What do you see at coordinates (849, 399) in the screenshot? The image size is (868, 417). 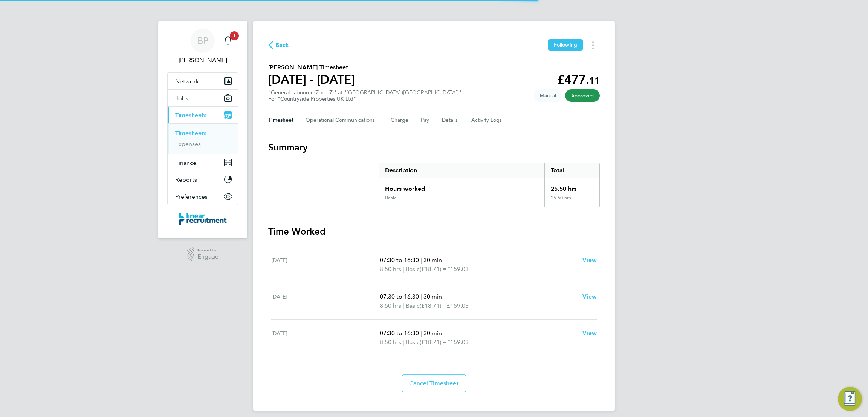 I see `button: Engage Resource Center` at bounding box center [849, 399].